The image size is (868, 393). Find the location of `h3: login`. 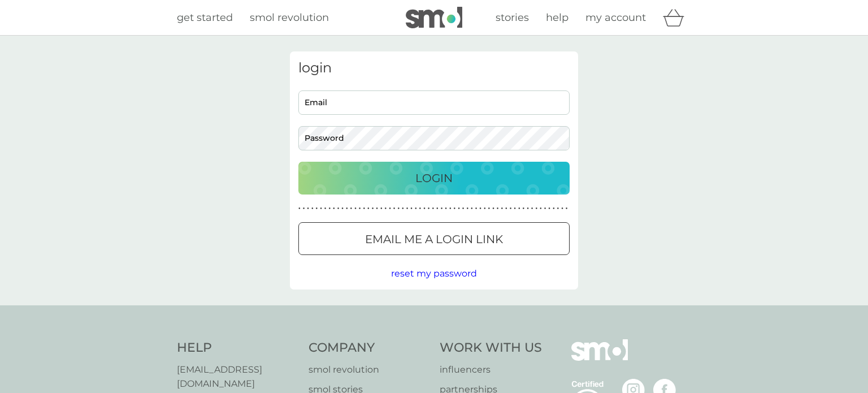

h3: login is located at coordinates (434, 68).